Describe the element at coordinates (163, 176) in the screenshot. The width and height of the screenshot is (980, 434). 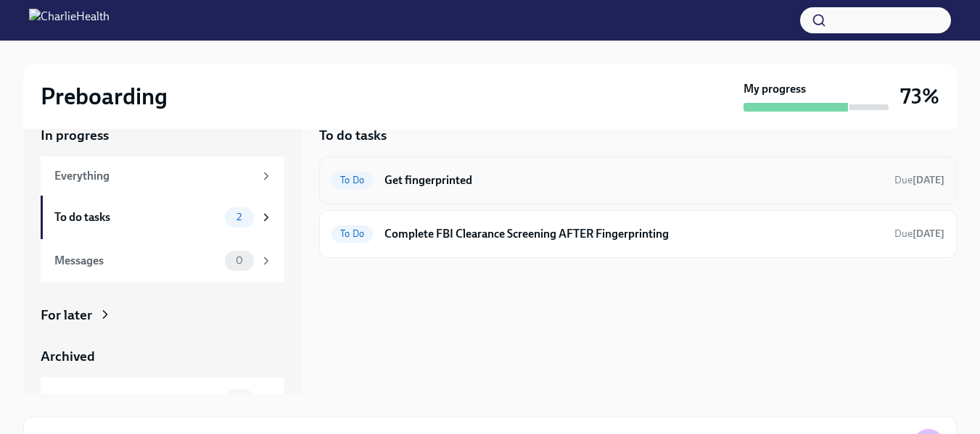
I see `a: Everything` at that location.